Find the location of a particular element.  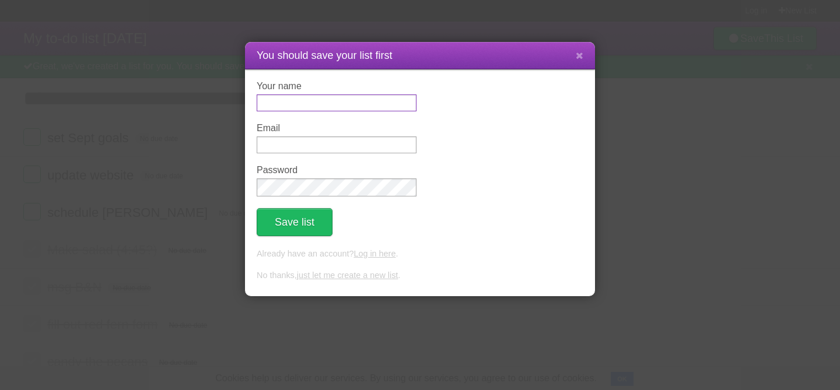

label: Your name is located at coordinates (336, 86).